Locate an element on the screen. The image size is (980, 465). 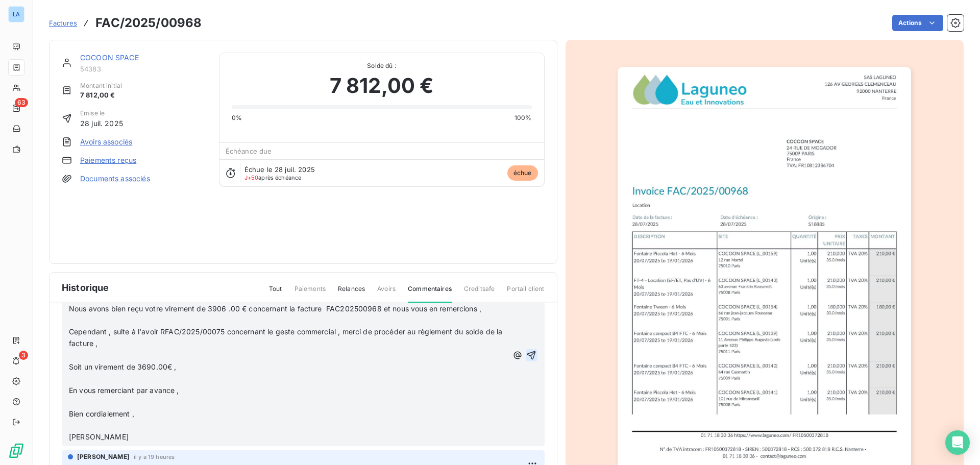
span: après échéance is located at coordinates (273, 178).